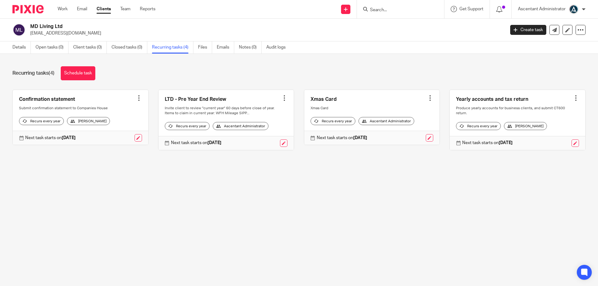 The width and height of the screenshot is (598, 286). I want to click on a: Client tasks (0), so click(90, 47).